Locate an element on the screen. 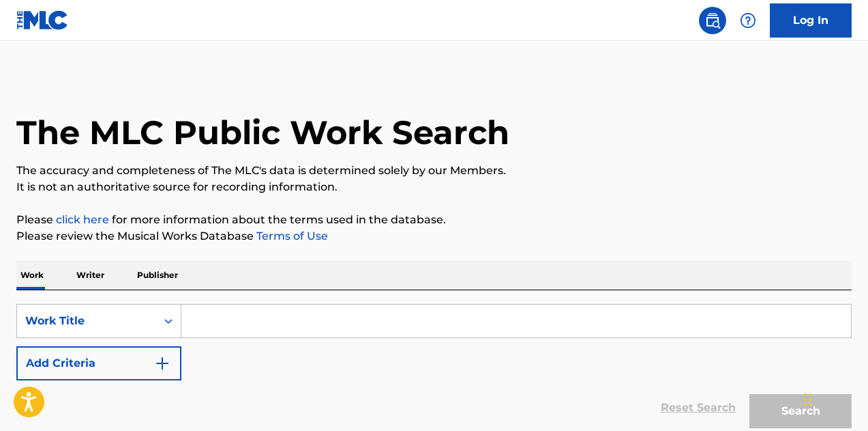  h1: The MLC Public Work Search is located at coordinates (263, 132).